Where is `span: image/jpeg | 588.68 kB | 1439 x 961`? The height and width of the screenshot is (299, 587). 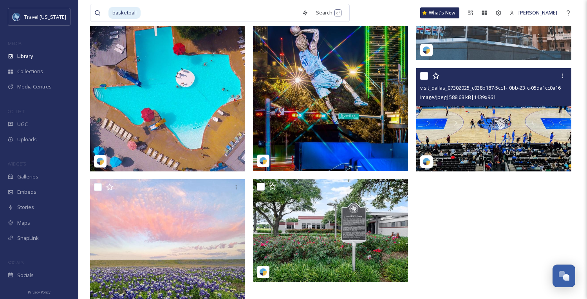 span: image/jpeg | 588.68 kB | 1439 x 961 is located at coordinates (458, 97).